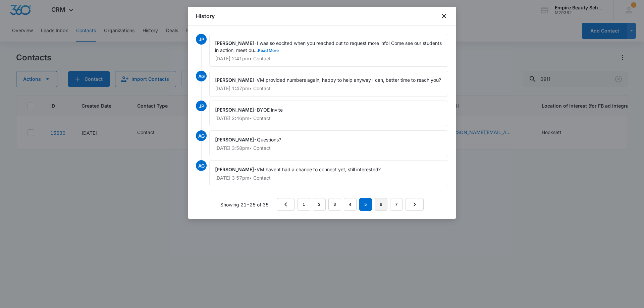  What do you see at coordinates (381, 204) in the screenshot?
I see `a: Page 6` at bounding box center [381, 204].